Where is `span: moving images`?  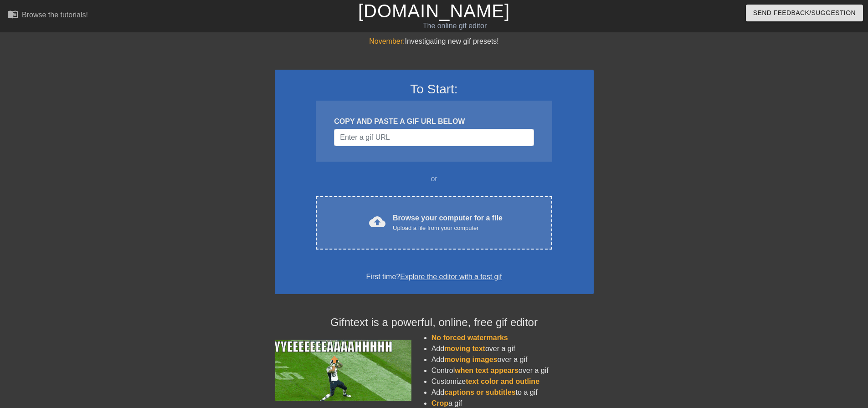
span: moving images is located at coordinates (471, 360).